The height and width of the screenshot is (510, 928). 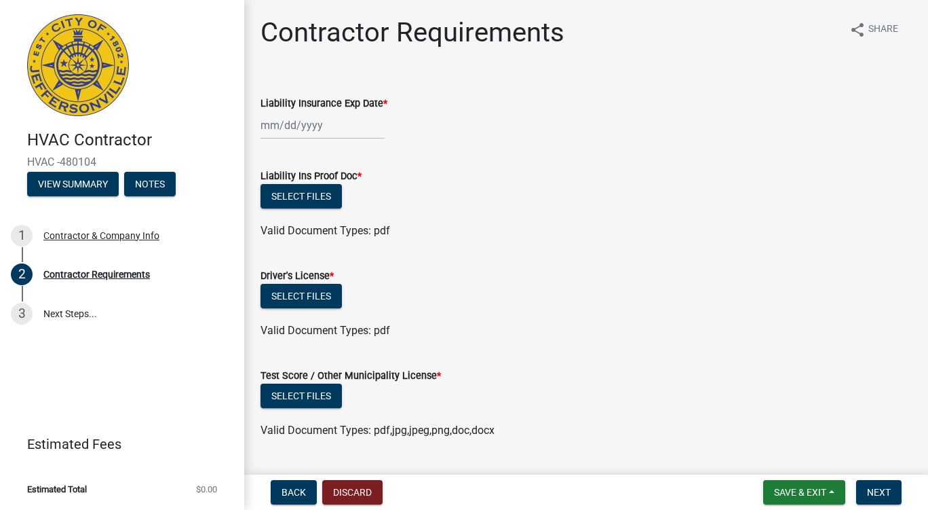 I want to click on label: Liability Insurance Exp Date, so click(x=324, y=104).